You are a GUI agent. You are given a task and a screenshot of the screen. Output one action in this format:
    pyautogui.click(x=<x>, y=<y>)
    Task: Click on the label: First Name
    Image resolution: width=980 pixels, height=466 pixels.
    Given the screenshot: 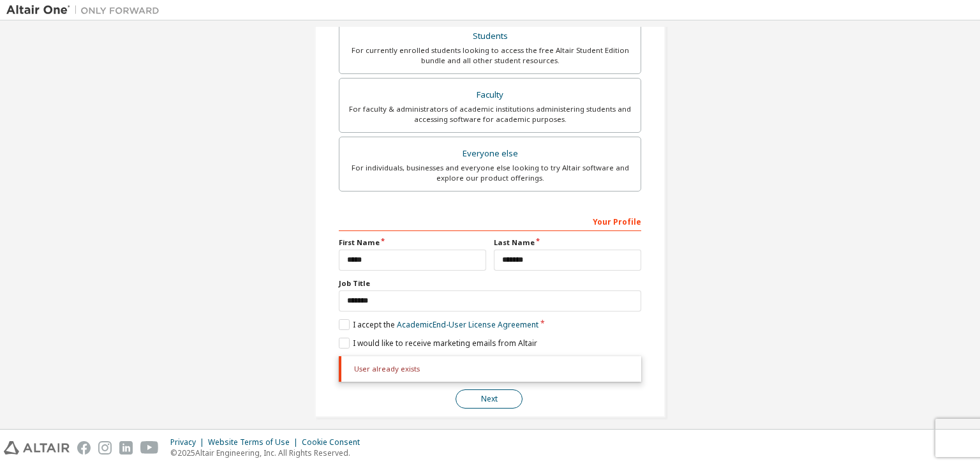 What is the action you would take?
    pyautogui.click(x=412, y=242)
    